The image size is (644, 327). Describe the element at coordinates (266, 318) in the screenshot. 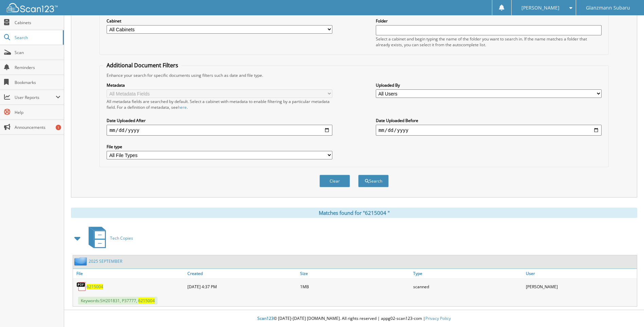

I see `span: Scan123` at that location.